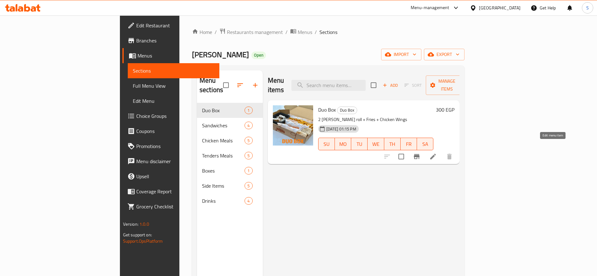  I want to click on div: Sandwiches4, so click(230, 125).